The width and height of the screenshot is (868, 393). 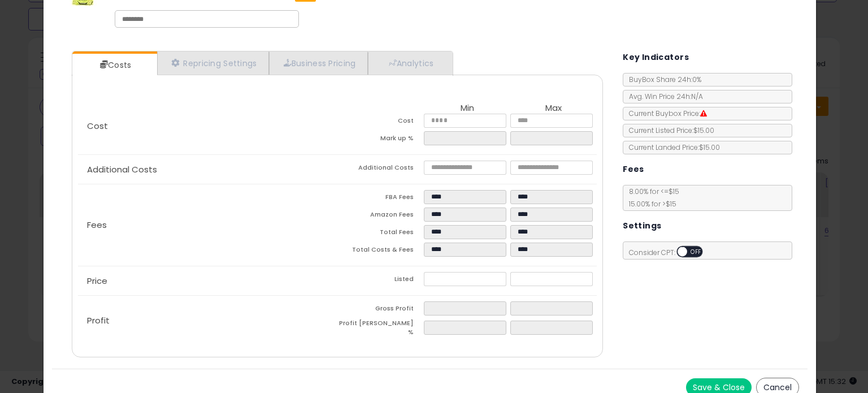 I want to click on td: Total Costs & Fees, so click(x=381, y=251).